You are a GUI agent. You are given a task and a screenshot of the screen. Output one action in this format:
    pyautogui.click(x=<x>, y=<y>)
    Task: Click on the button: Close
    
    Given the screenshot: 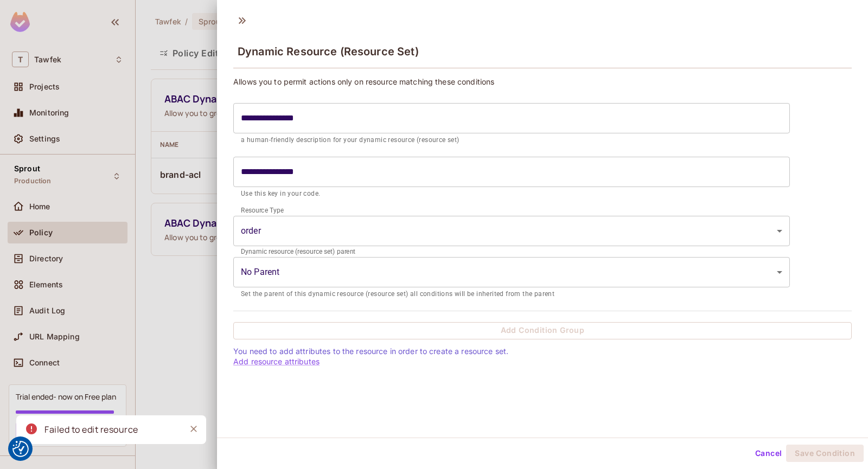 What is the action you would take?
    pyautogui.click(x=193, y=429)
    